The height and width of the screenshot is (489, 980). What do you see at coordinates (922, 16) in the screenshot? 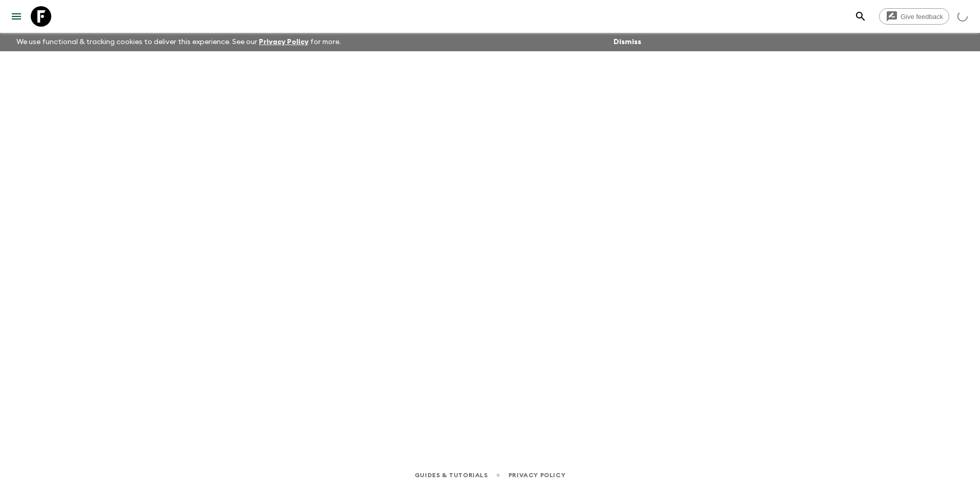
I see `span: Give feedback` at bounding box center [922, 16].